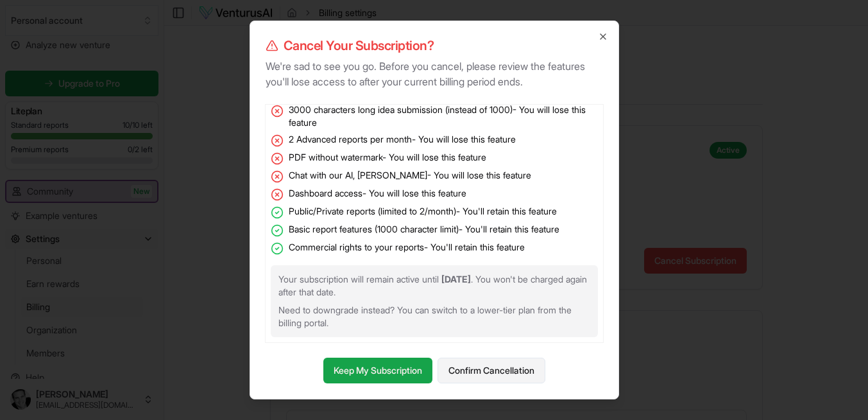 This screenshot has width=868, height=420. I want to click on span: Basic report features (1000 character limit) - You'll retain this feature, so click(424, 229).